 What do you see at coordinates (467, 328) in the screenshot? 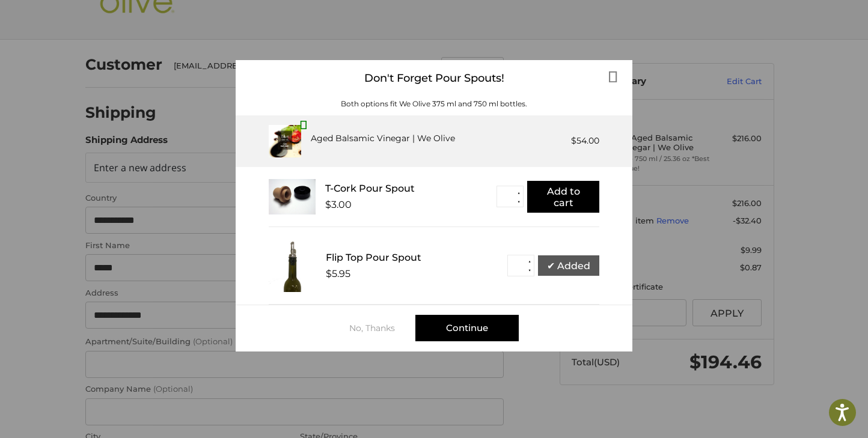
I see `div: Continue` at bounding box center [467, 328].